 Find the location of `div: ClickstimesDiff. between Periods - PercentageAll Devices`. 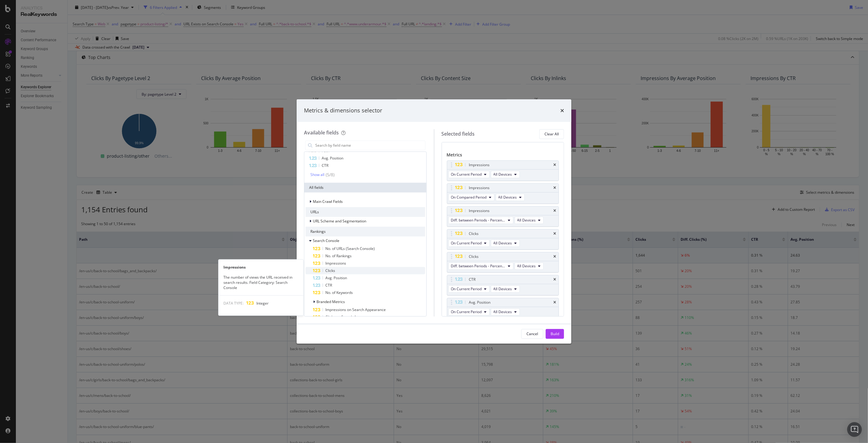

div: ClickstimesDiff. between Periods - PercentageAll Devices is located at coordinates (503, 262).